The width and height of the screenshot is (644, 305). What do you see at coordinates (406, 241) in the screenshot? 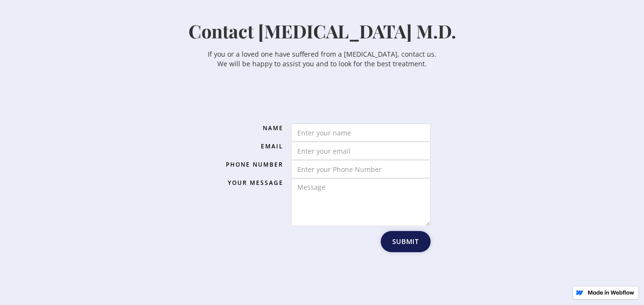
I see `input: Submit` at bounding box center [406, 241].